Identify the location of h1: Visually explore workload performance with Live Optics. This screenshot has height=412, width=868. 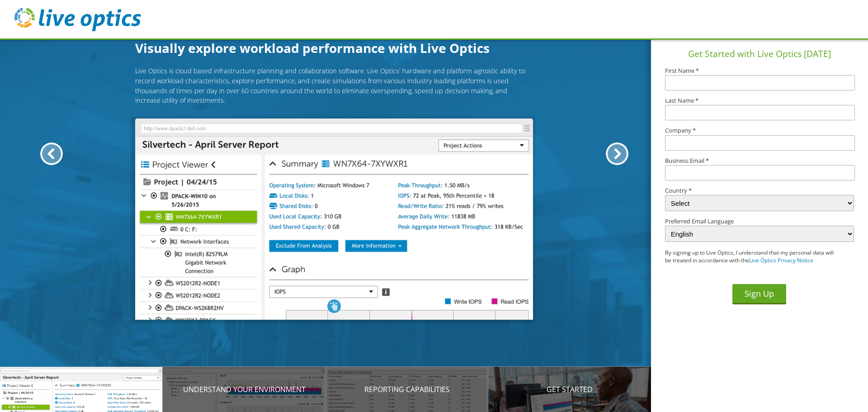
(334, 48).